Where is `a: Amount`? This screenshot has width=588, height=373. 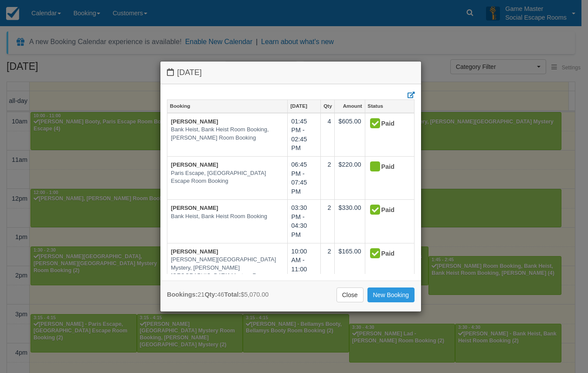
a: Amount is located at coordinates (349, 106).